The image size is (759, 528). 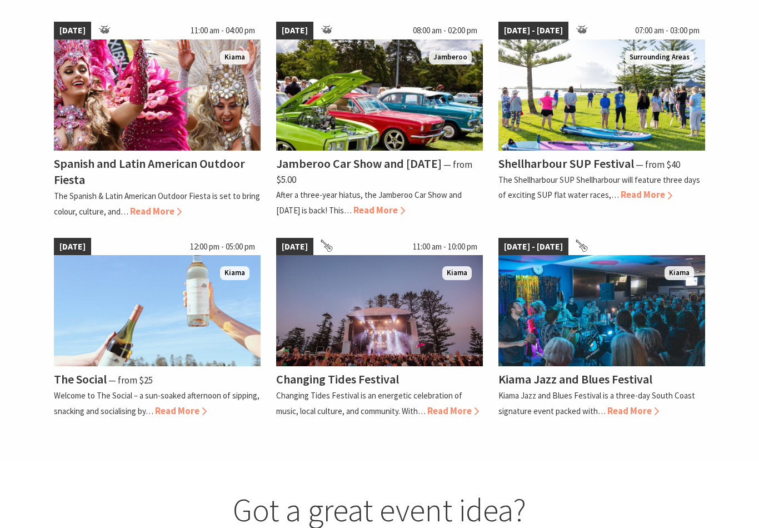 I want to click on span: 07:00 am - 03:00 pm, so click(x=668, y=31).